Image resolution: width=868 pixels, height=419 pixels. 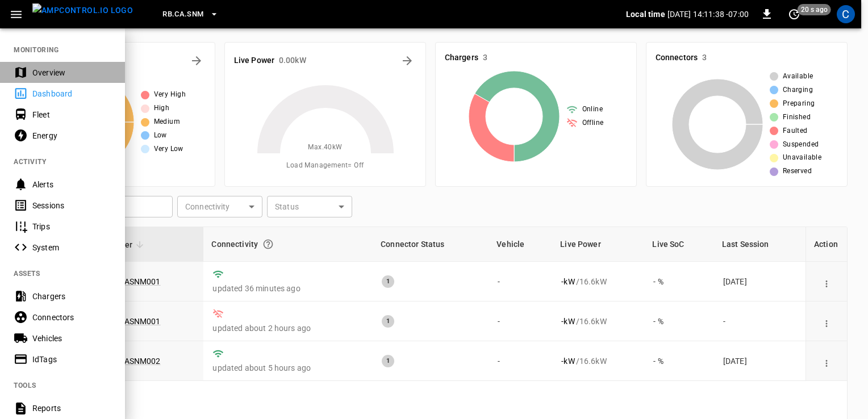 I want to click on div: Chargers, so click(x=72, y=297).